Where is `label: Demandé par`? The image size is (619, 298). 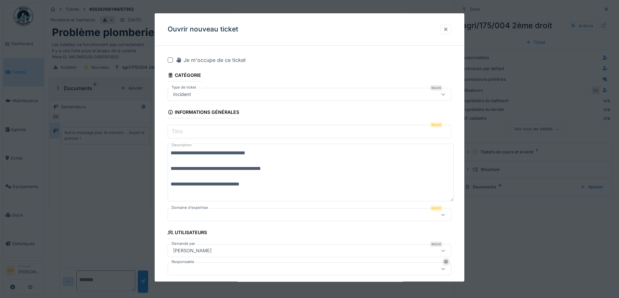
label: Demandé par is located at coordinates (183, 244).